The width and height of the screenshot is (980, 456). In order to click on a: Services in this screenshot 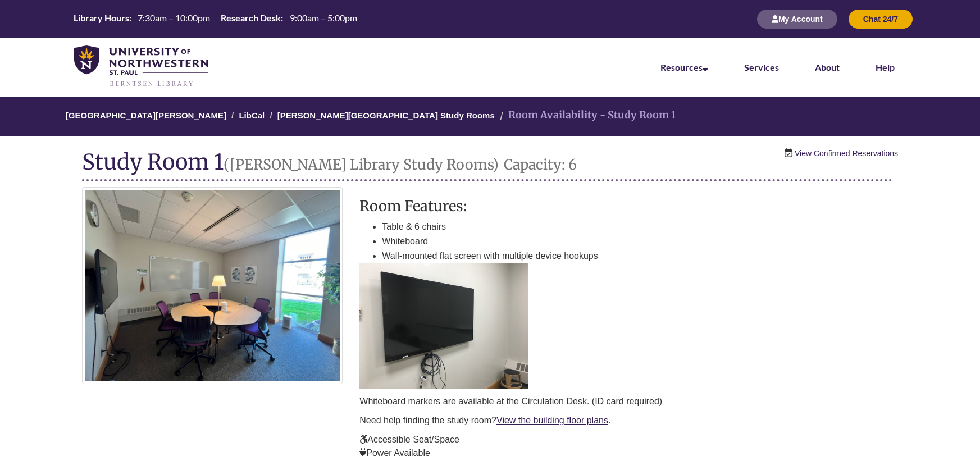, I will do `click(761, 67)`.